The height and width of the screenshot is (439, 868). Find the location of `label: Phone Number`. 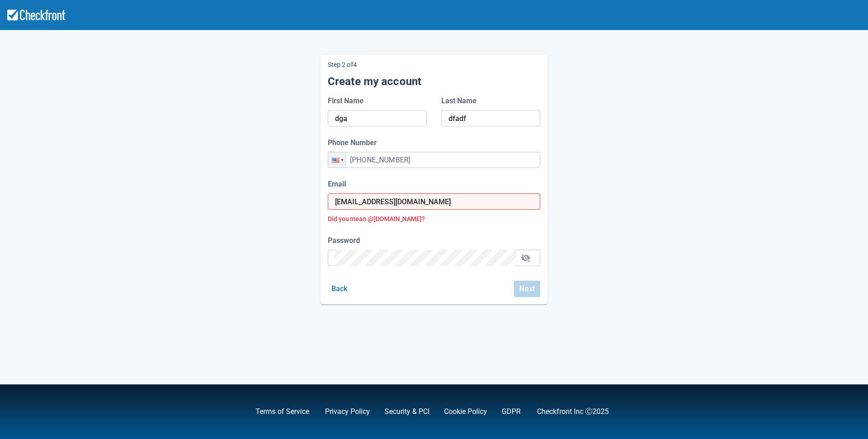

label: Phone Number is located at coordinates (355, 143).